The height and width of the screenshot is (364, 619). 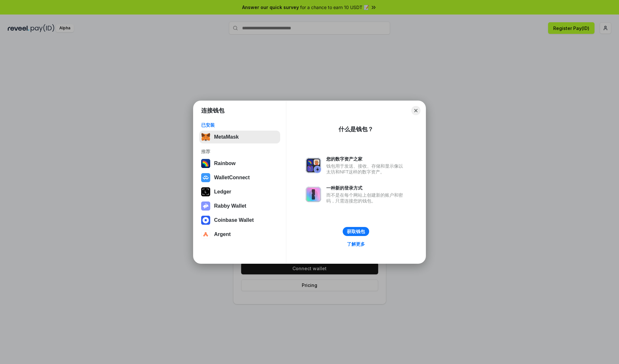 What do you see at coordinates (366, 198) in the screenshot?
I see `div: 而不是在每个网站上创建新的账户和密码，只需连接您的钱包。` at bounding box center [366, 198].